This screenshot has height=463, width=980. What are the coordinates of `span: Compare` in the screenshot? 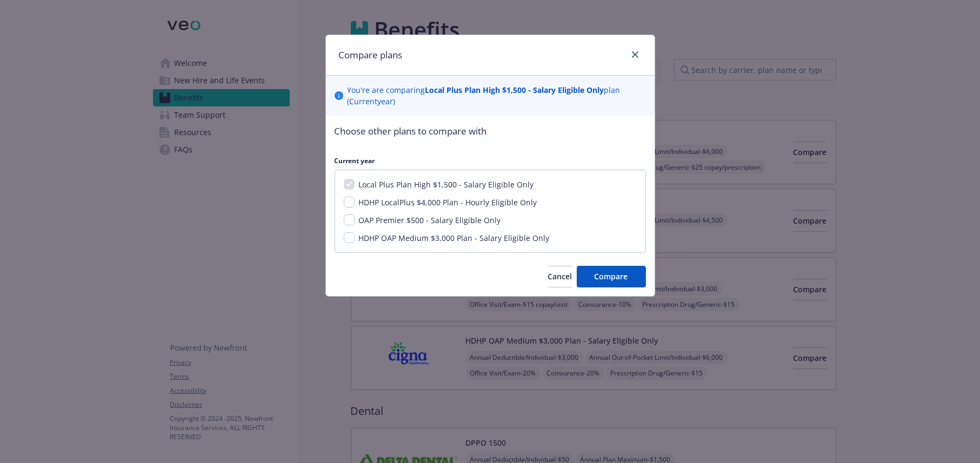 It's located at (611, 276).